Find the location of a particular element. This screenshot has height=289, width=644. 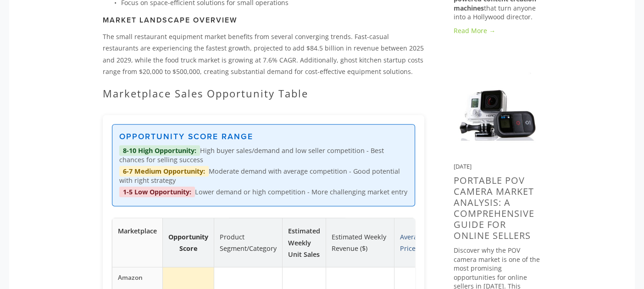

img: tab_keywords_by_traffic_grey.svg is located at coordinates (95, 57).